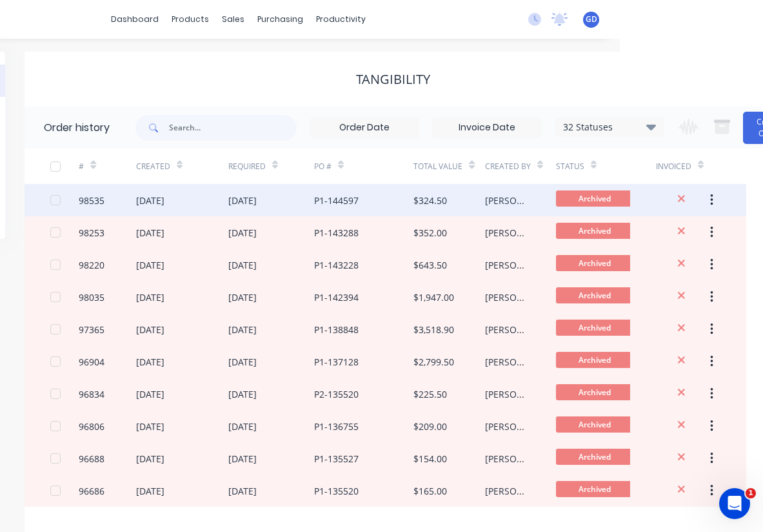 The height and width of the screenshot is (532, 763). What do you see at coordinates (191, 20) in the screenshot?
I see `div: products` at bounding box center [191, 20].